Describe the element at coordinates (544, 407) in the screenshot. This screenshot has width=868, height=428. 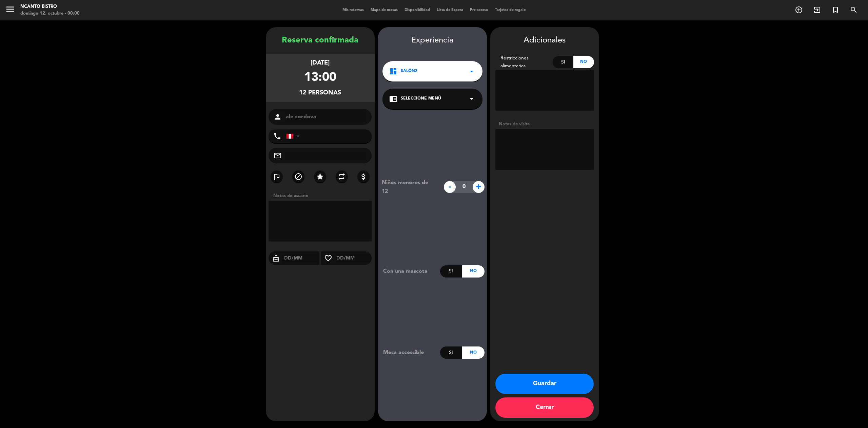
I see `button: Cerrar` at that location.